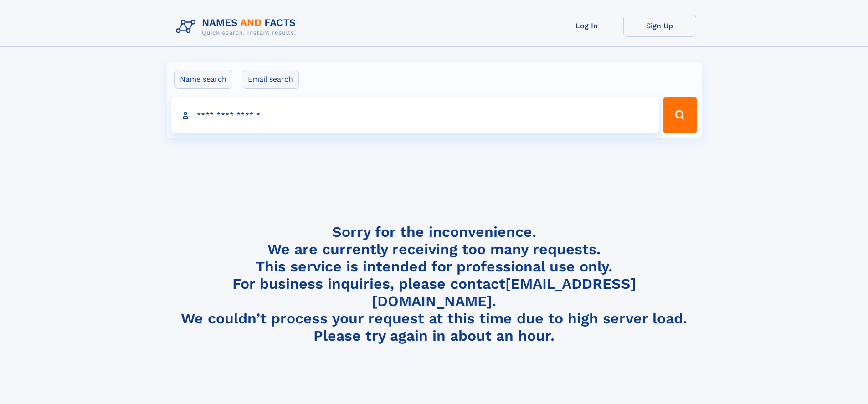 The width and height of the screenshot is (868, 404). Describe the element at coordinates (415, 115) in the screenshot. I see `input: search input` at that location.